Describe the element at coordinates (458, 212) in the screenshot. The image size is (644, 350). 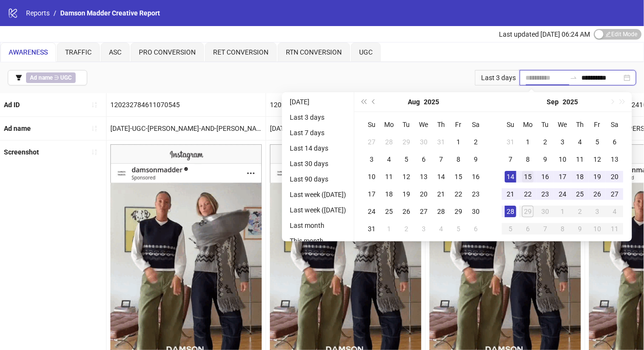
I see `td: 2025-08-29` at that location.